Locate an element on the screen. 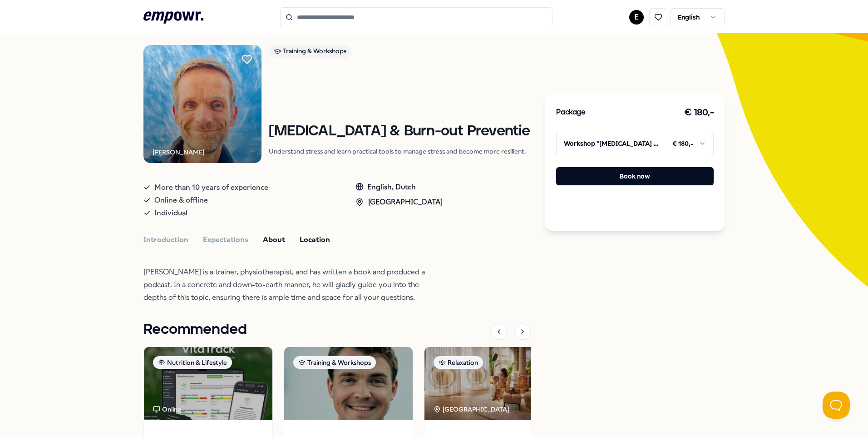  span: Online & offline is located at coordinates (181, 200).